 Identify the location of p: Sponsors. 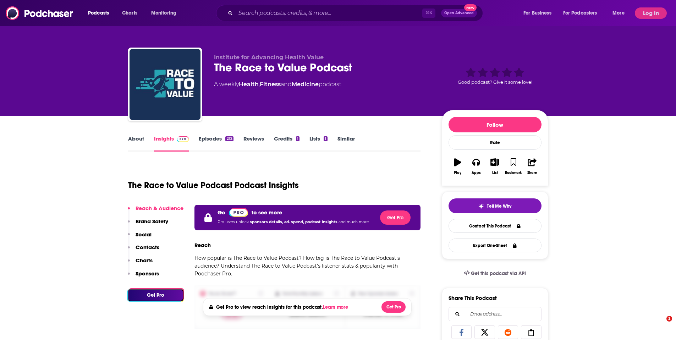
(147, 273).